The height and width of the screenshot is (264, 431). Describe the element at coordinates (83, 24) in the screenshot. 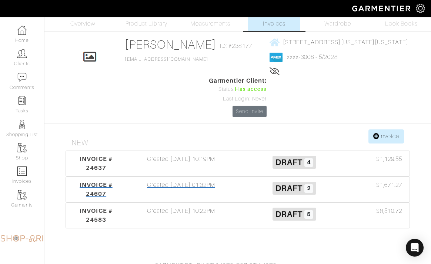

I see `span: Overview` at that location.